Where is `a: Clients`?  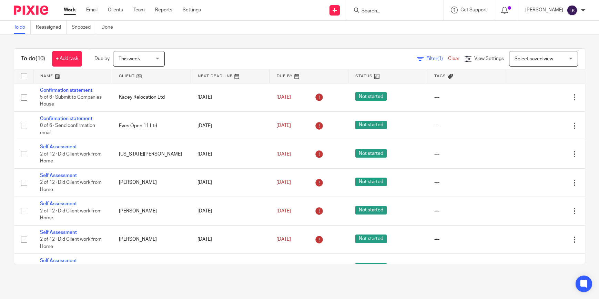 a: Clients is located at coordinates (115, 10).